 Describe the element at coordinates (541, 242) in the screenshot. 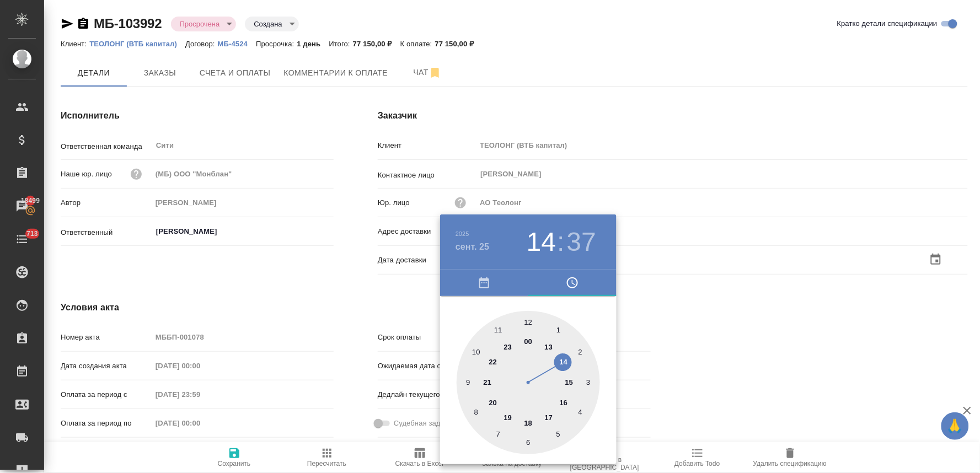

I see `h3: 14` at that location.